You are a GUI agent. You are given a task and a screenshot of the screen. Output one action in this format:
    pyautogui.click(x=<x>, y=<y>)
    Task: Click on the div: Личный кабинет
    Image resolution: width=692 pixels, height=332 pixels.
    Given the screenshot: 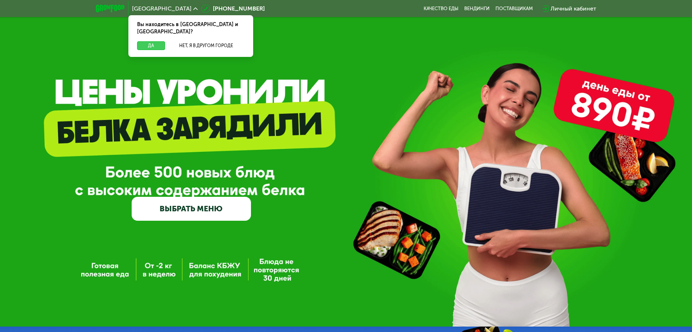 What is the action you would take?
    pyautogui.click(x=574, y=9)
    